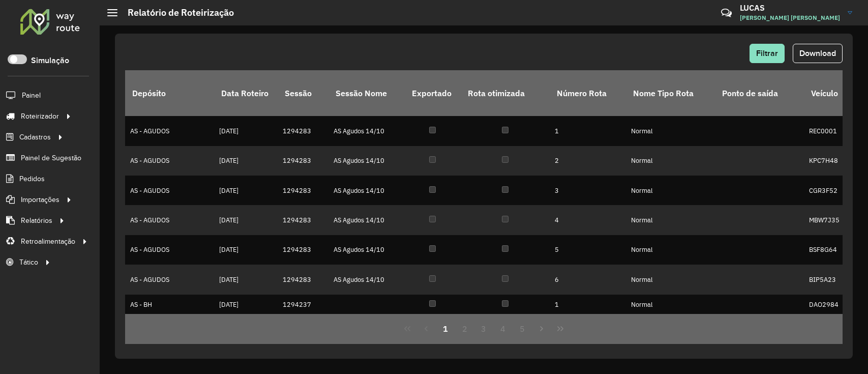  Describe the element at coordinates (759, 94) in the screenshot. I see `th: Ponto de saída` at that location.